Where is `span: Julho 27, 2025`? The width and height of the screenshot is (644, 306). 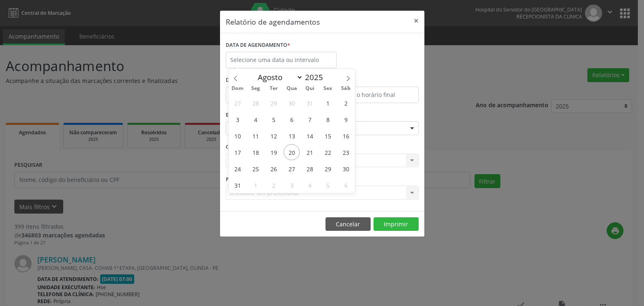
span: Julho 27, 2025 is located at coordinates (237, 103).